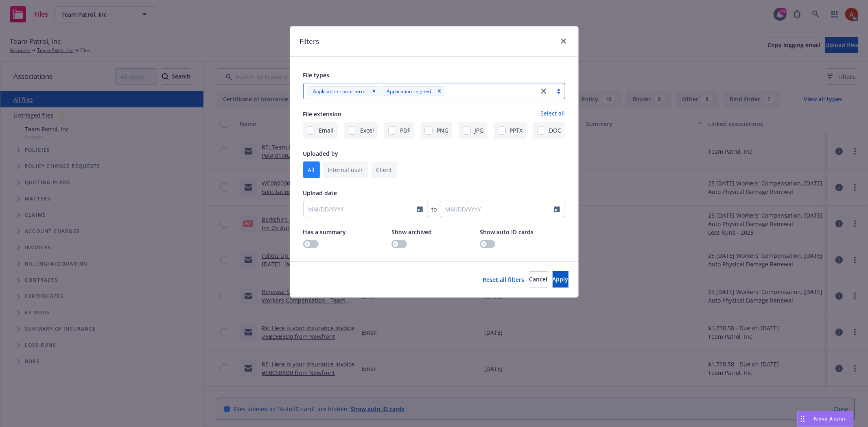  What do you see at coordinates (434, 209) in the screenshot?
I see `span: to` at bounding box center [434, 209].